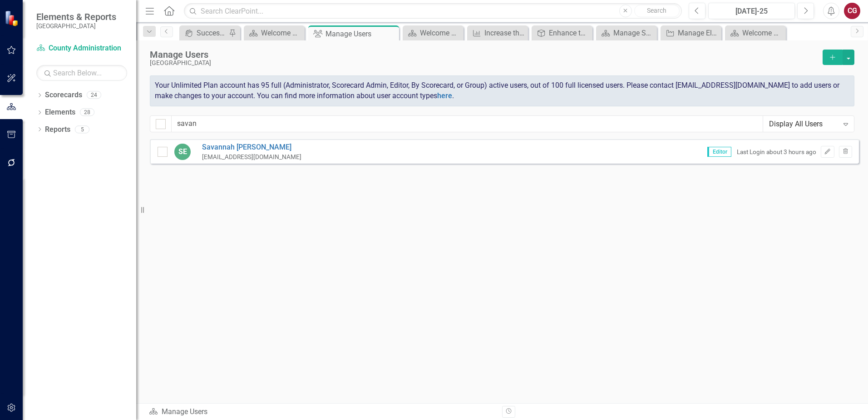 This screenshot has height=420, width=868. What do you see at coordinates (657, 11) in the screenshot?
I see `span: Search` at bounding box center [657, 11].